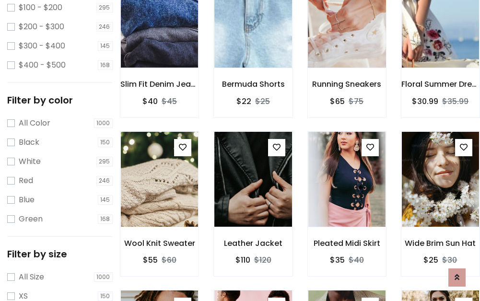 The image size is (480, 301). Describe the element at coordinates (42, 46) in the screenshot. I see `label: $300 - $400` at that location.